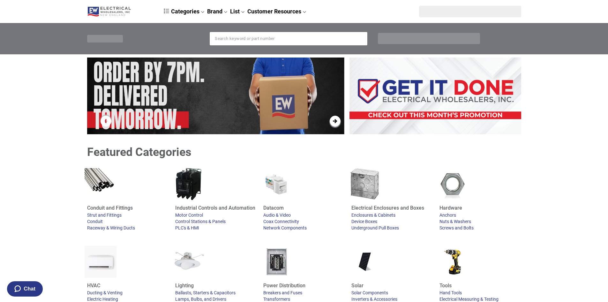 The width and height of the screenshot is (608, 302). I want to click on img: load center, so click(277, 262).